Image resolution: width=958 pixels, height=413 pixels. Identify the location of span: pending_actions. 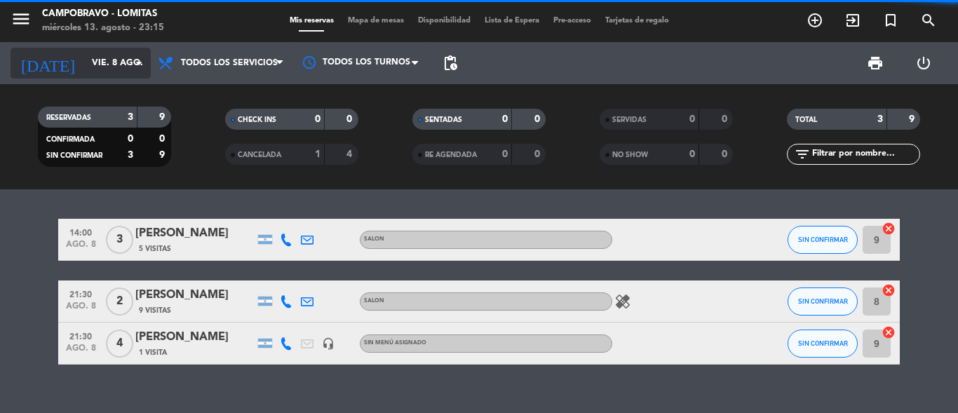
(450, 63).